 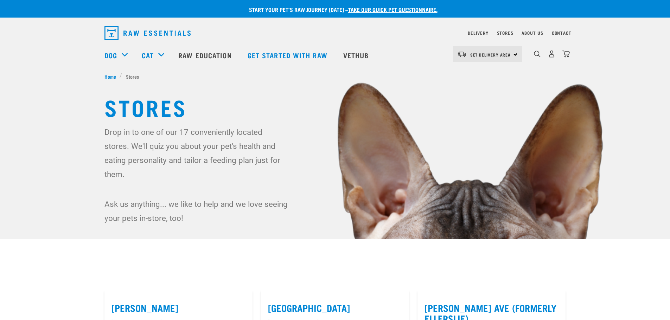 I want to click on a: About Us, so click(x=532, y=33).